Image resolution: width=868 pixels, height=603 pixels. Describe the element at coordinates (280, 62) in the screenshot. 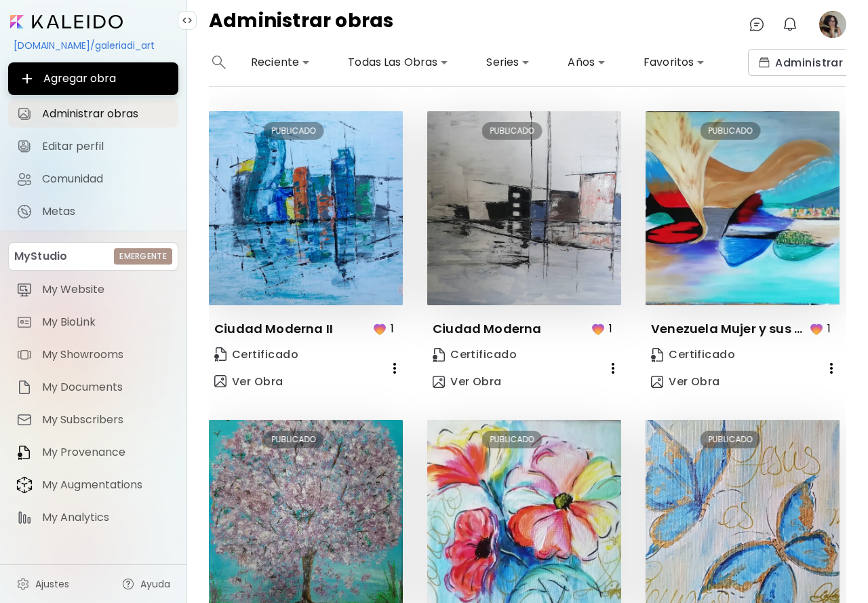

I see `div: Reciente` at that location.